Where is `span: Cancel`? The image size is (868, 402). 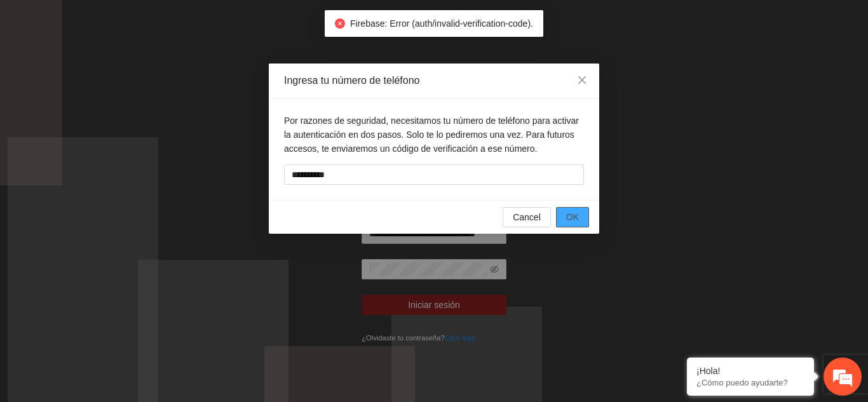
span: Cancel is located at coordinates (526, 217).